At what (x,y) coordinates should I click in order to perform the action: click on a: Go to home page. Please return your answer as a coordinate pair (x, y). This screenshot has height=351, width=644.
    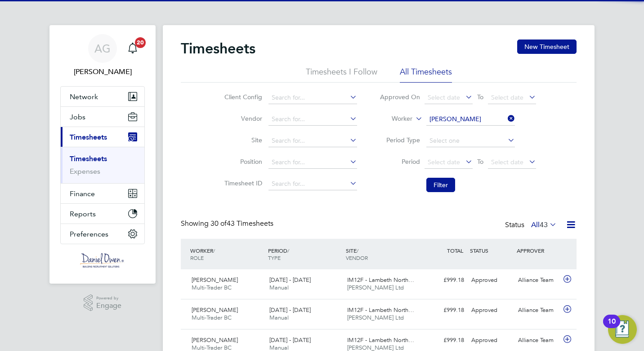
    Looking at the image, I should click on (103, 260).